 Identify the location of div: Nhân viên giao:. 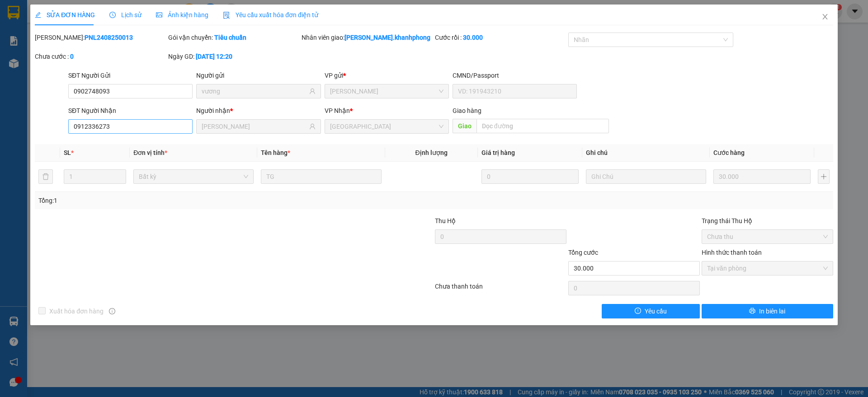
(367, 37).